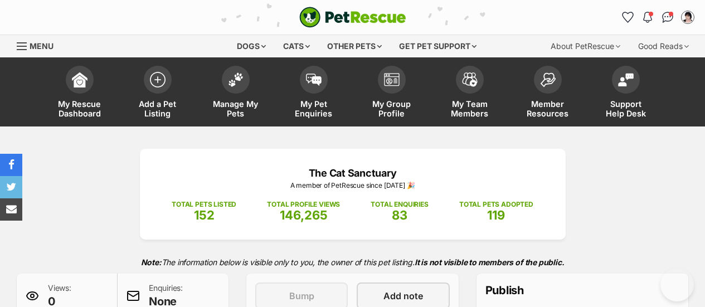 The height and width of the screenshot is (307, 705). Describe the element at coordinates (548, 93) in the screenshot. I see `a: Member Resources` at that location.